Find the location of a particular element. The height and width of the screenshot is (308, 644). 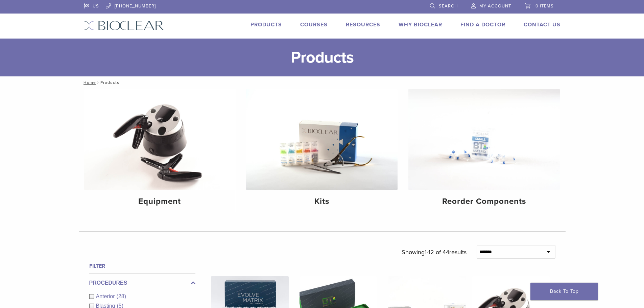

img: Equipment is located at coordinates (160, 140).